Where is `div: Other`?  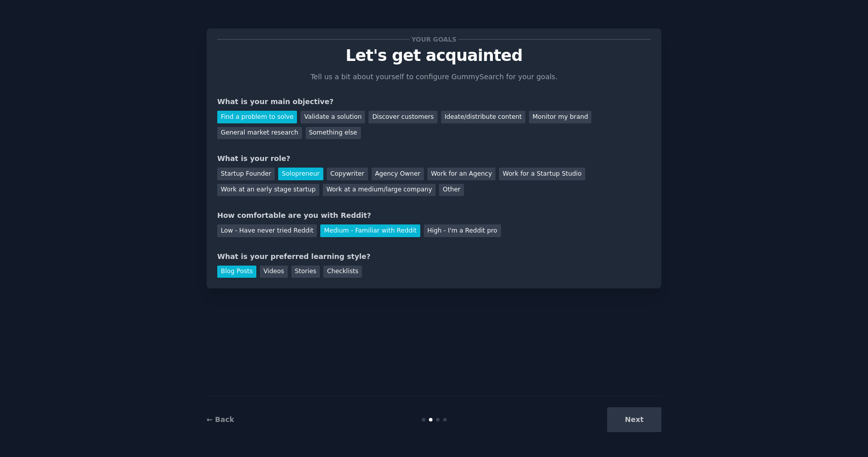
div: Other is located at coordinates (451, 190).